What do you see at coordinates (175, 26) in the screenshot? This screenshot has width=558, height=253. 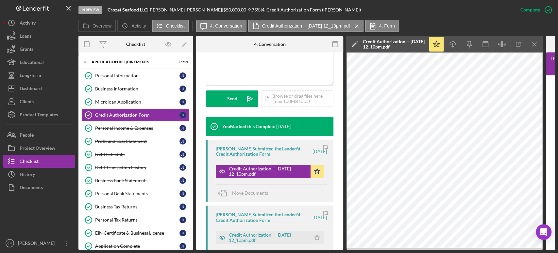 I see `label: Checklist` at bounding box center [175, 26].